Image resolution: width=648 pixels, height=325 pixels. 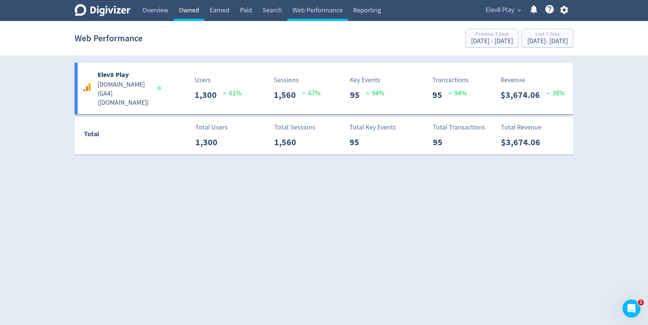 I want to click on svg: Google Analytics, so click(x=87, y=87).